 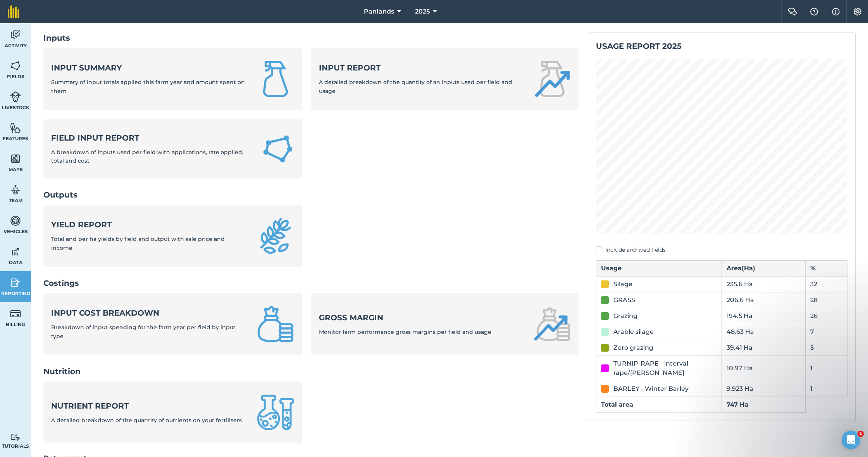 I want to click on td: 5, so click(x=826, y=347).